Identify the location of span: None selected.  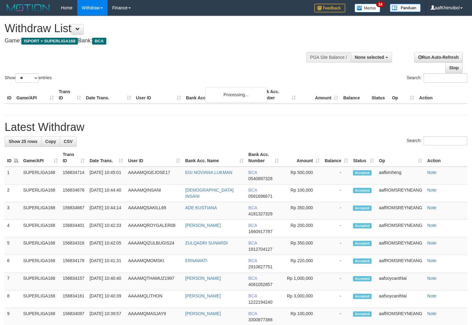
(370, 57).